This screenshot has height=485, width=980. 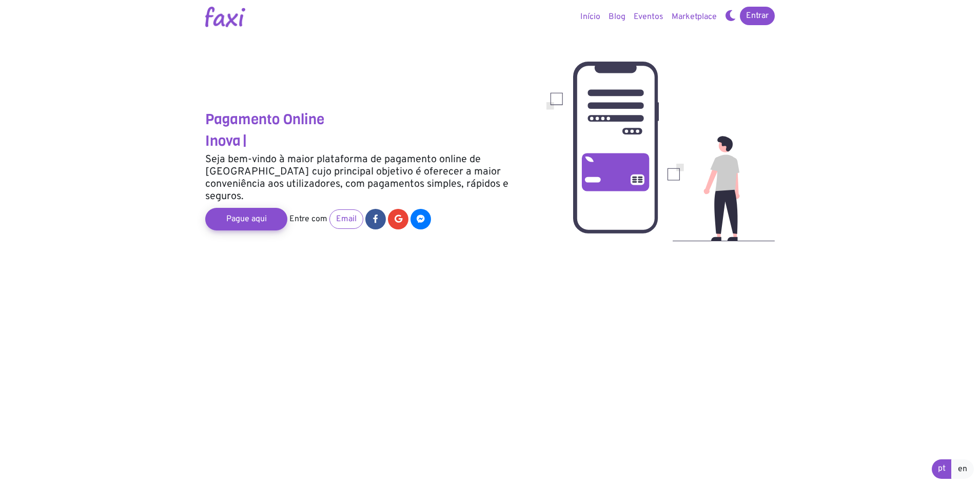 I want to click on a: Email, so click(x=347, y=219).